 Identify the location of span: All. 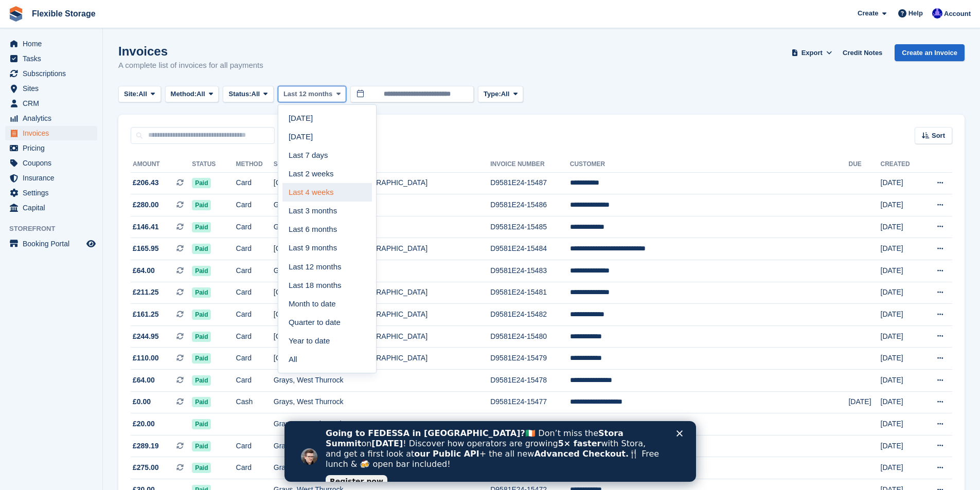
(505, 94).